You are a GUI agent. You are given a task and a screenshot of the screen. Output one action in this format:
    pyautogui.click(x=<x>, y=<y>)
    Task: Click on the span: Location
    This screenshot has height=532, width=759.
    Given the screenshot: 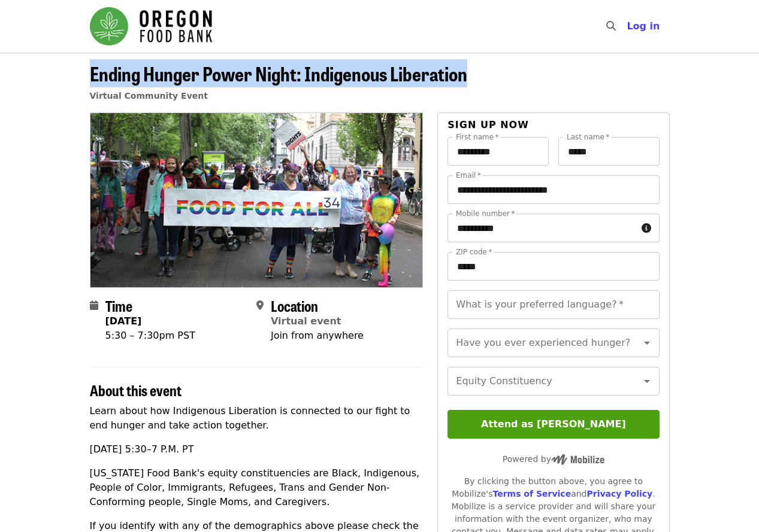 What is the action you would take?
    pyautogui.click(x=294, y=305)
    